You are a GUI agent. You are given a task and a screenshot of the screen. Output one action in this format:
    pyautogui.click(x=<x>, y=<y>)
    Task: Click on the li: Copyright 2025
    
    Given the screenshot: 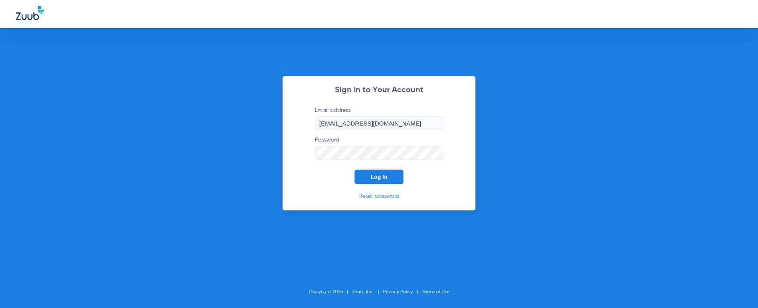 What is the action you would take?
    pyautogui.click(x=331, y=292)
    